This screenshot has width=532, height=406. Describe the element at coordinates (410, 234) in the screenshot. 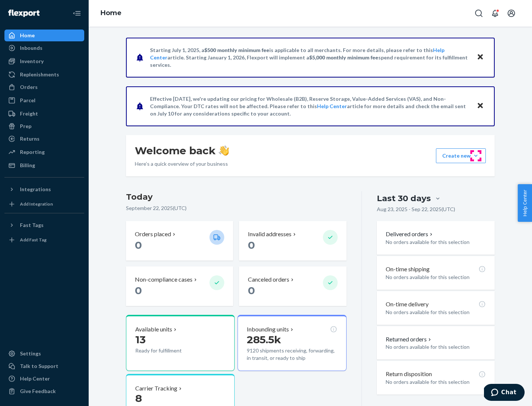

I see `p: Delivered orders` at that location.